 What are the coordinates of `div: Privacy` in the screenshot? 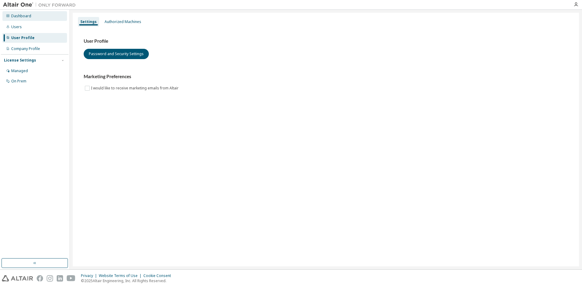 It's located at (90, 276).